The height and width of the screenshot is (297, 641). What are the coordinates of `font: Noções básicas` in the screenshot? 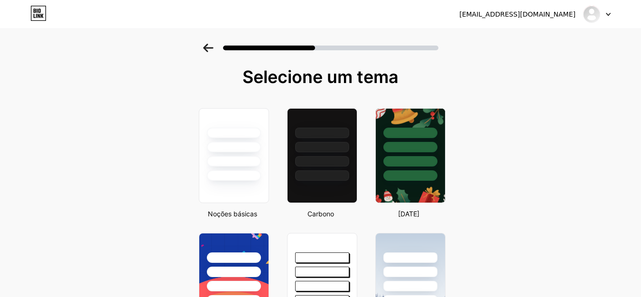 It's located at (232, 213).